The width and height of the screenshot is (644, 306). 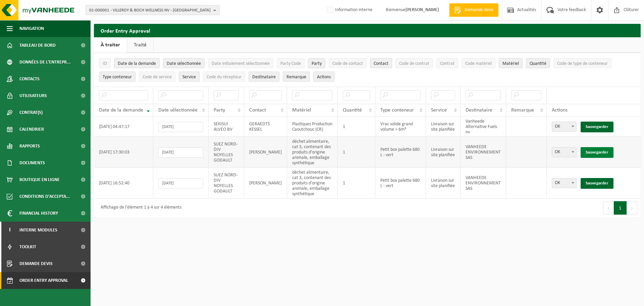 I want to click on span: Rapports, so click(x=29, y=146).